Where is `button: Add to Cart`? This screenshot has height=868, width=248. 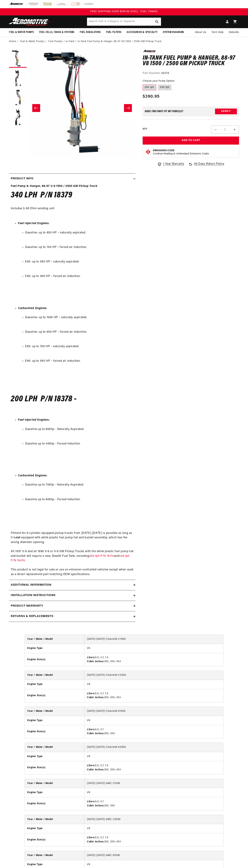
button: Add to Cart is located at coordinates (191, 140).